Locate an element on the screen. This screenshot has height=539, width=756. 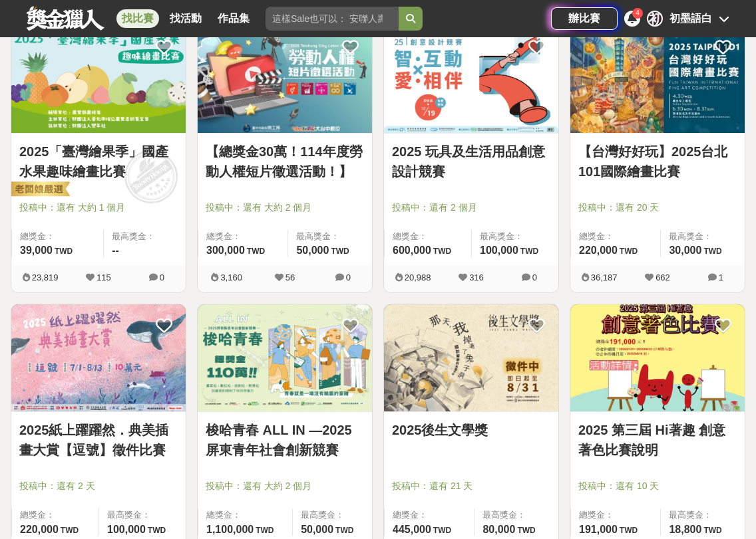
span: 投稿中：還有 21 天 is located at coordinates (471, 486).